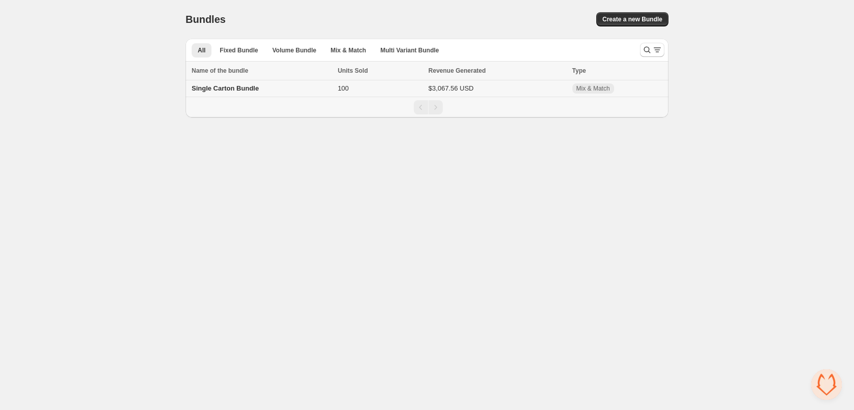 The width and height of the screenshot is (854, 410). What do you see at coordinates (239, 50) in the screenshot?
I see `span: Fixed Bundle` at bounding box center [239, 50].